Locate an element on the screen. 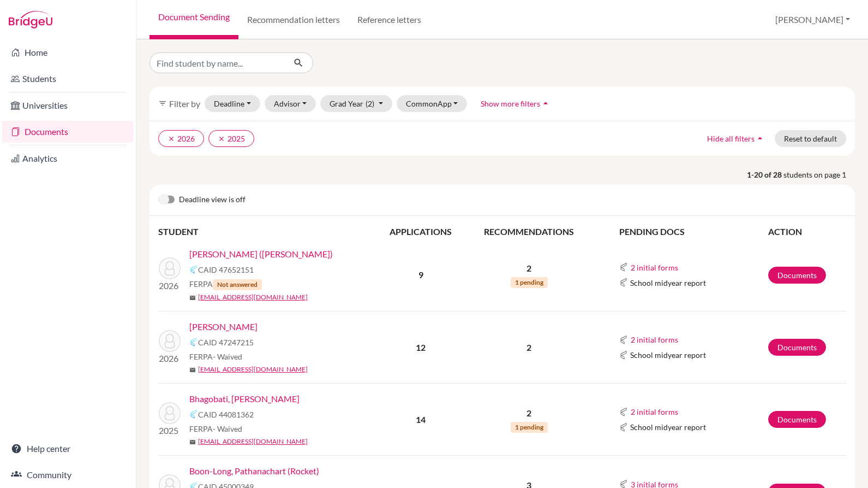 The image size is (868, 488). img: Bridge-U is located at coordinates (31, 20).